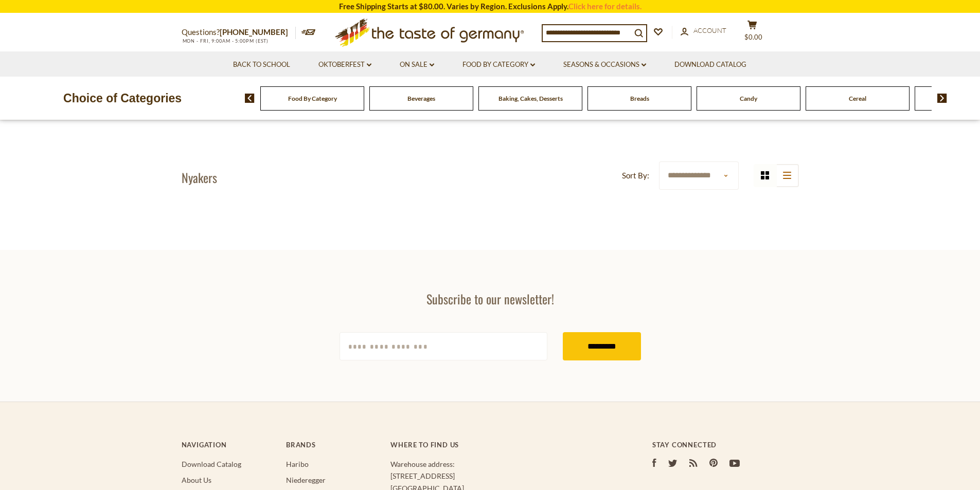  What do you see at coordinates (199, 177) in the screenshot?
I see `h1: Nyakers` at bounding box center [199, 177].